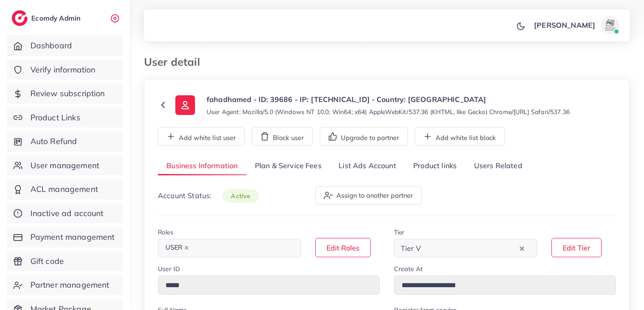  I want to click on button: Edit Tier, so click(576, 248).